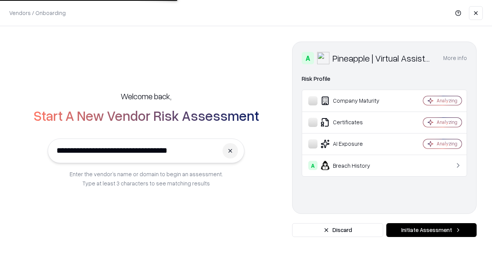 Image resolution: width=492 pixels, height=277 pixels. Describe the element at coordinates (354, 165) in the screenshot. I see `div: Breach History` at that location.